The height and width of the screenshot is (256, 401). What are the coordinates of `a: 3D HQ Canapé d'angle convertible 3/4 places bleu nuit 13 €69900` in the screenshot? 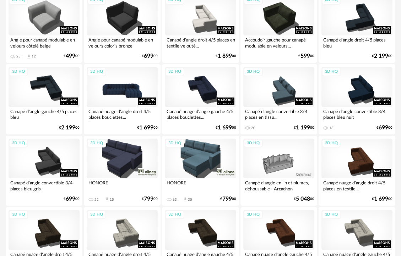 It's located at (357, 99).